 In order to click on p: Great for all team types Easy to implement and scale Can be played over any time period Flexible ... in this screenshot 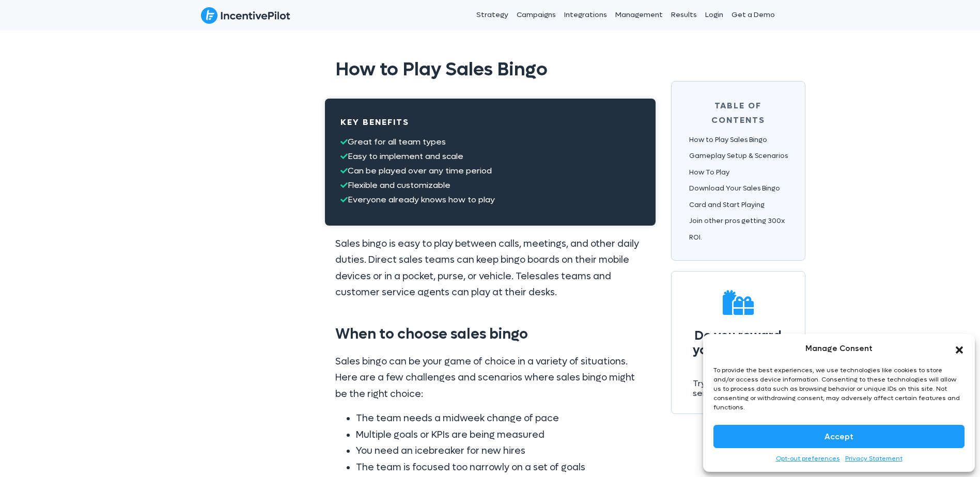, I will do `click(490, 171)`.